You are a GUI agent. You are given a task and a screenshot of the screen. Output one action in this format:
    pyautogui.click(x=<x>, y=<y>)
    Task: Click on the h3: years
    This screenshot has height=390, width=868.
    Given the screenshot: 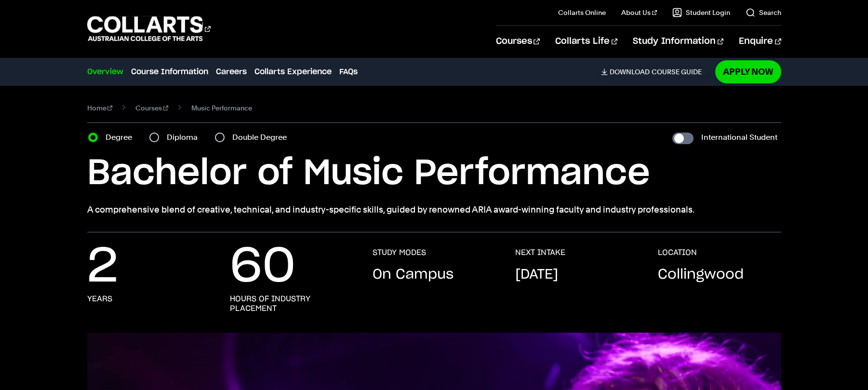 What is the action you would take?
    pyautogui.click(x=99, y=299)
    